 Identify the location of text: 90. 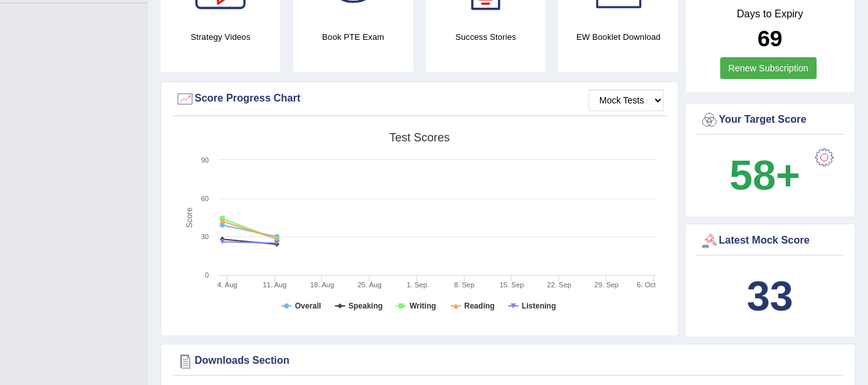
(205, 160).